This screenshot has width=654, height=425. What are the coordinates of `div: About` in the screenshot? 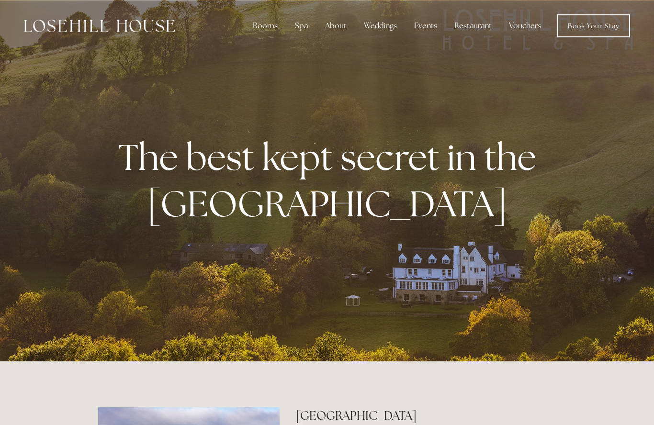 It's located at (336, 26).